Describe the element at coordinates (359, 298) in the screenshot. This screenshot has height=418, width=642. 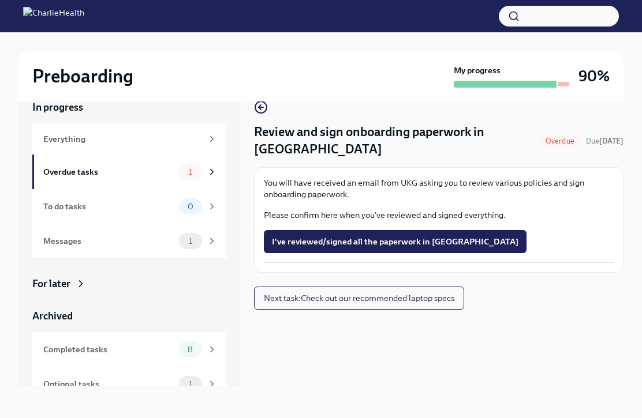
I see `span: Next task : Check out our recommended laptop specs` at that location.